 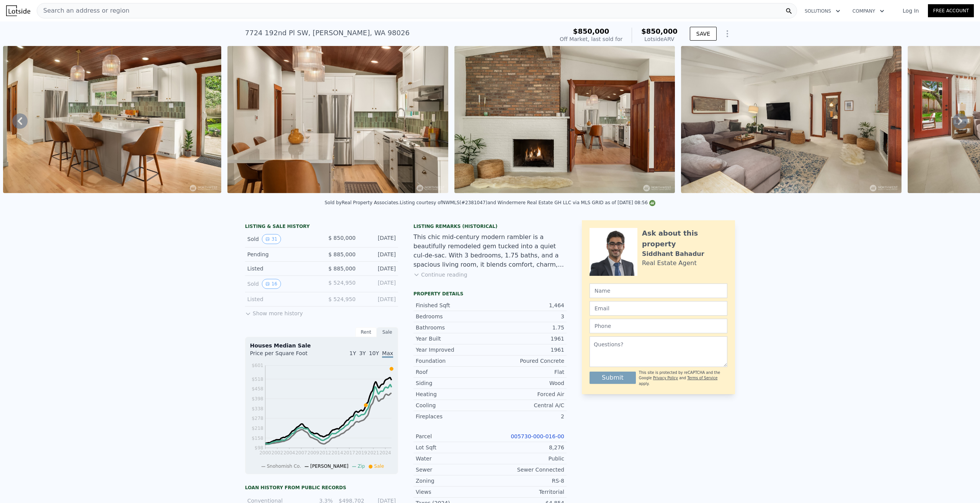 What do you see at coordinates (361, 453) in the screenshot?
I see `tspan: 2019` at bounding box center [361, 453].